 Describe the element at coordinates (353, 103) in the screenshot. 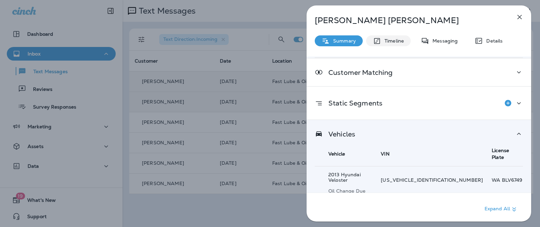

I see `p: Static Segments` at that location.